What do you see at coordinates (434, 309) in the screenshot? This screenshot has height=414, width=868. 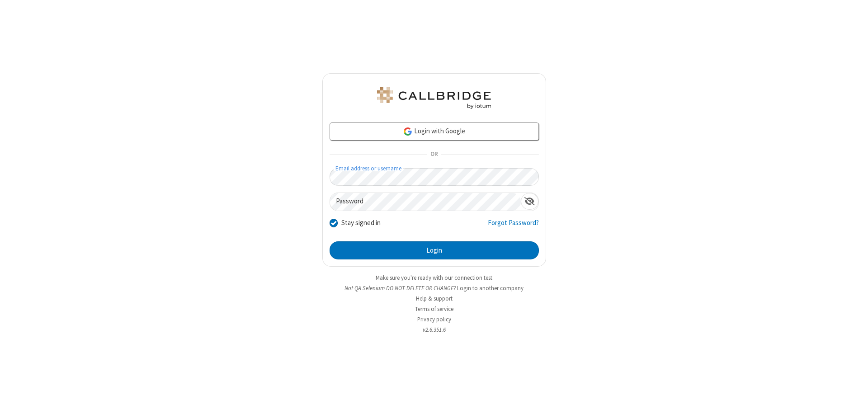 I see `a: Terms of service` at bounding box center [434, 309].